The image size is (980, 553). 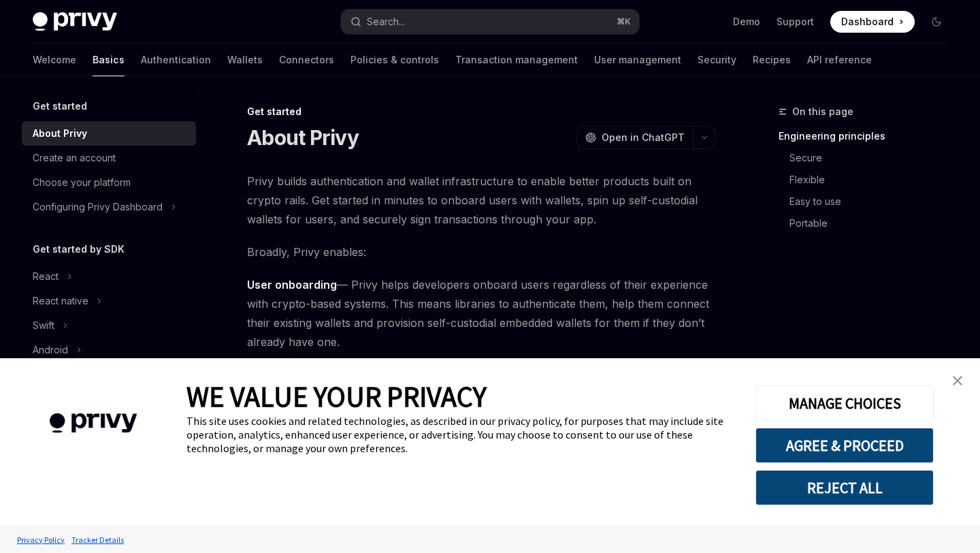 What do you see at coordinates (845, 488) in the screenshot?
I see `button: REJECT ALL` at bounding box center [845, 488].